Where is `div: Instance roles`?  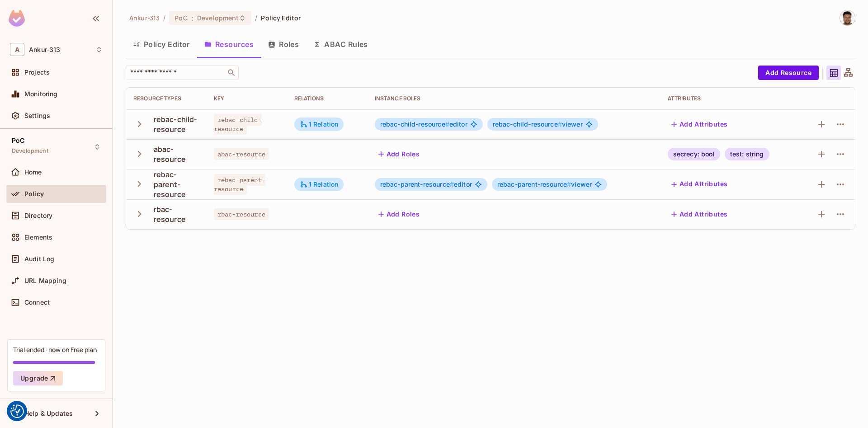
div: Instance roles is located at coordinates (514, 98).